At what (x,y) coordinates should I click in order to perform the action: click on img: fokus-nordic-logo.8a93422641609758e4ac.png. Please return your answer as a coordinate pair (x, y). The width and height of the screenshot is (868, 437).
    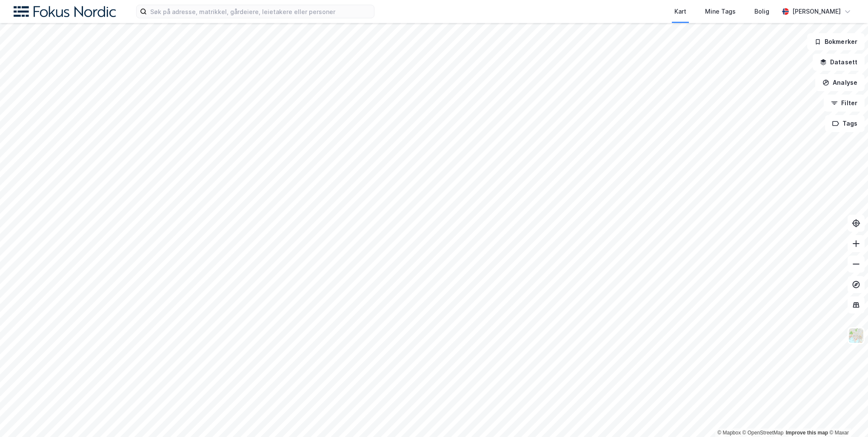
    Looking at the image, I should click on (64, 11).